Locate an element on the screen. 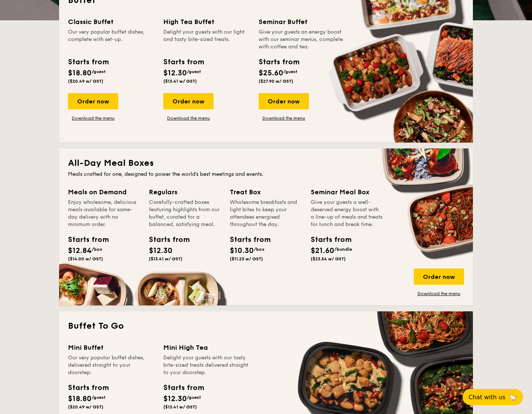 Image resolution: width=532 pixels, height=414 pixels. h2: Buffet To Go is located at coordinates (266, 326).